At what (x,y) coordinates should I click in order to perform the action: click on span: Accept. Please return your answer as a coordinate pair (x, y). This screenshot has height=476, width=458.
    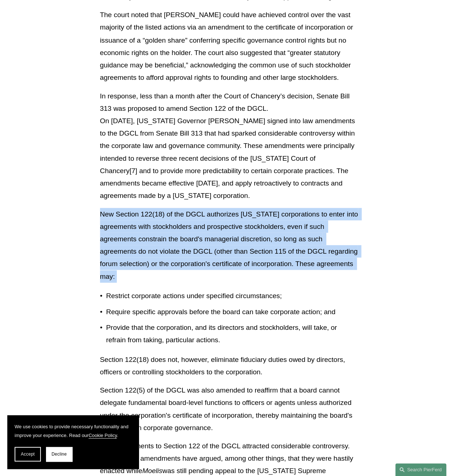
    Looking at the image, I should click on (28, 454).